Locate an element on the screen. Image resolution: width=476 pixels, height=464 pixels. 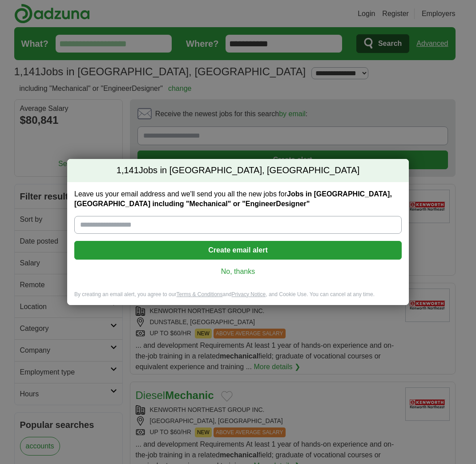
a: Terms & Conditions is located at coordinates (199, 294).